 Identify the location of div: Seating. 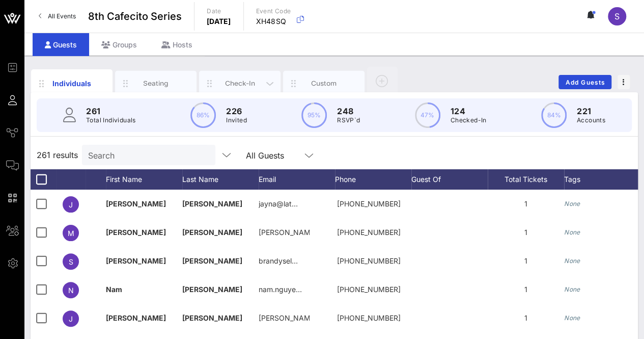
(156, 83).